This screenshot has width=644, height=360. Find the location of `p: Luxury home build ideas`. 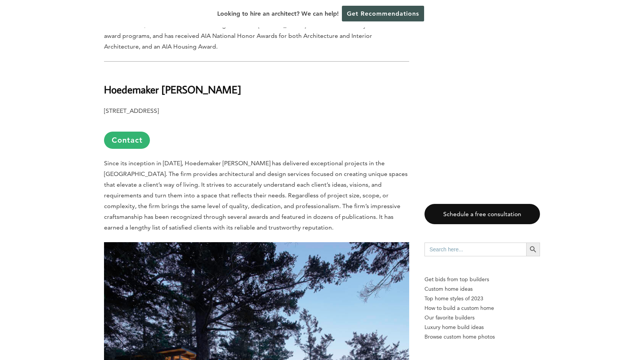

p: Luxury home build ideas is located at coordinates (483, 327).